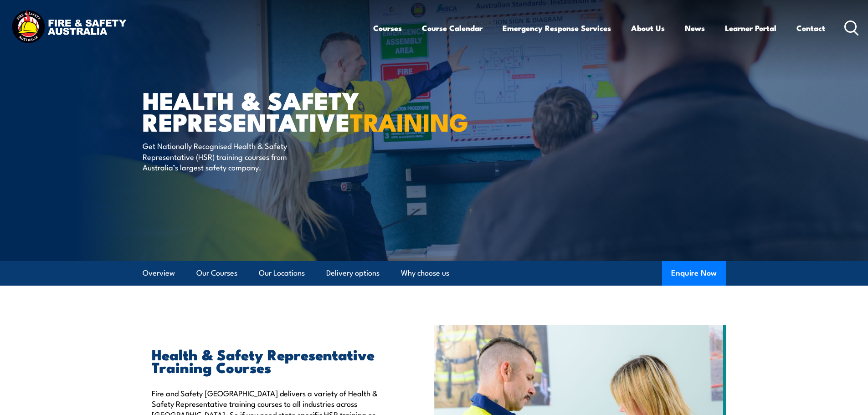 Image resolution: width=868 pixels, height=415 pixels. I want to click on button: Enquire Now, so click(694, 273).